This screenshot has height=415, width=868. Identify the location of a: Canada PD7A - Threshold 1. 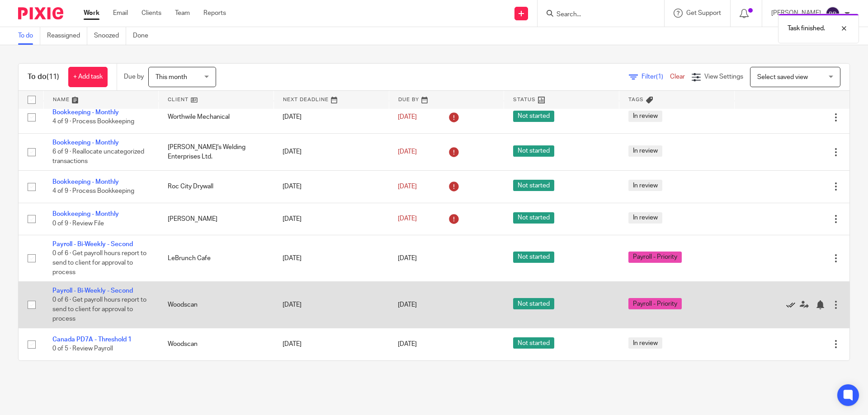
(92, 340).